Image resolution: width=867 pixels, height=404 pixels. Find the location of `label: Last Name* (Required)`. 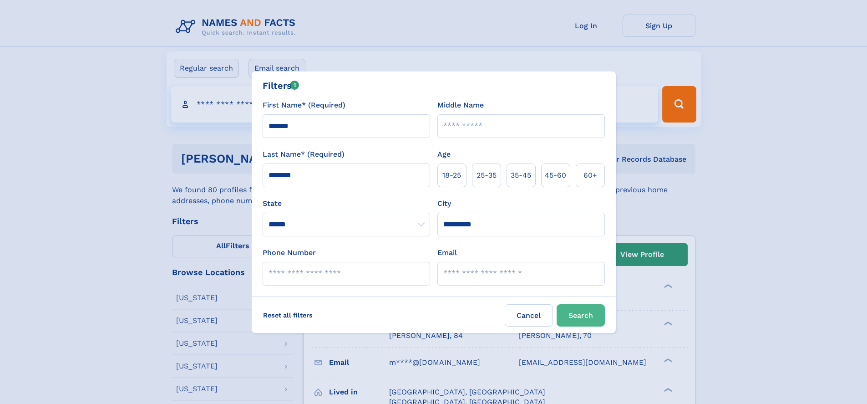

label: Last Name* (Required) is located at coordinates (304, 154).